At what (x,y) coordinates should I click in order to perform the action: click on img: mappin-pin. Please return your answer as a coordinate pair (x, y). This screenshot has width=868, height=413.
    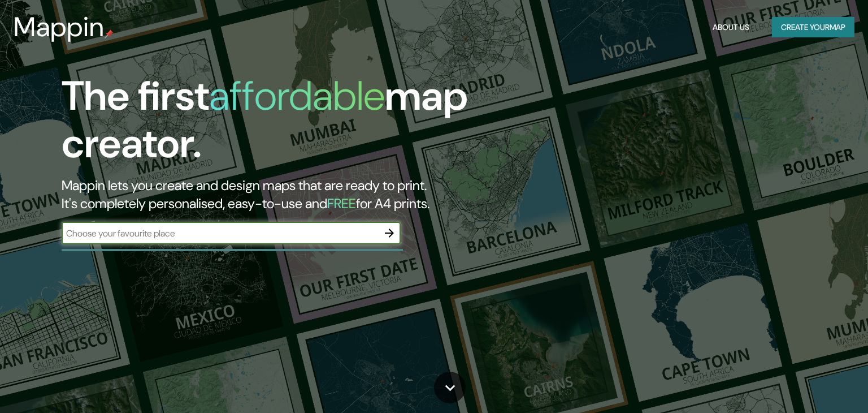
    Looking at the image, I should click on (109, 34).